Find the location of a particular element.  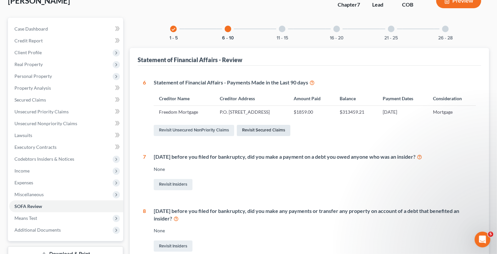

th: Consideration is located at coordinates (452, 99).